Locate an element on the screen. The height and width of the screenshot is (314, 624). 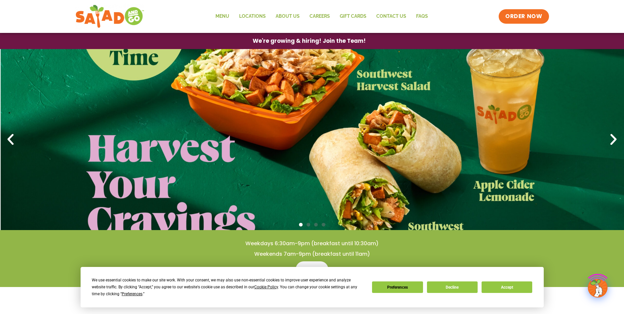
a: GIFT CARDS is located at coordinates (353, 16).